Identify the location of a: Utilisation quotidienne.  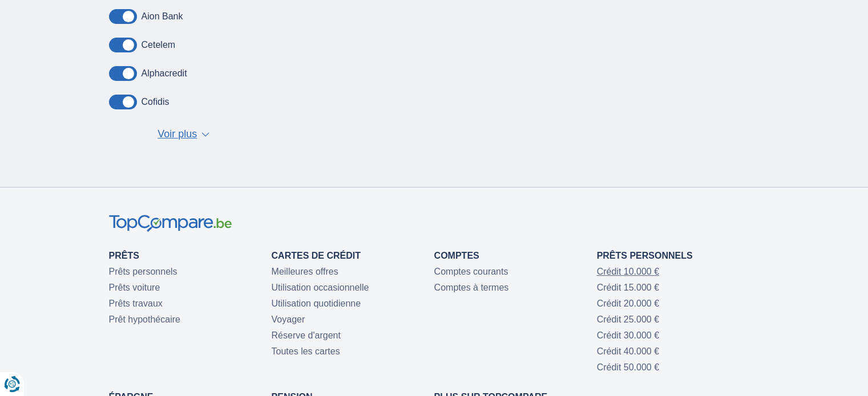
(316, 303).